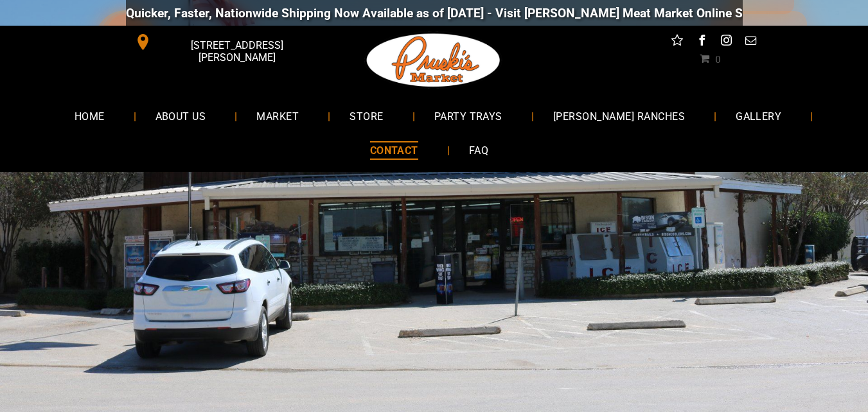  Describe the element at coordinates (726, 42) in the screenshot. I see `a: instagram` at that location.